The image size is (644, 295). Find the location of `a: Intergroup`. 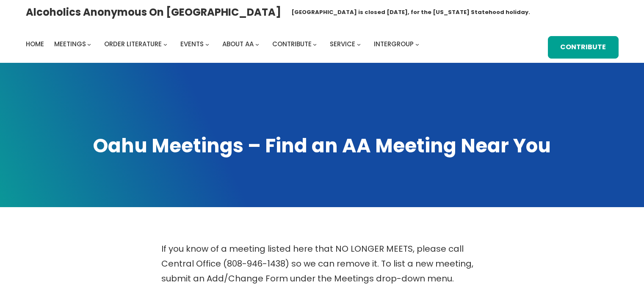

a: Intergroup is located at coordinates (394, 44).